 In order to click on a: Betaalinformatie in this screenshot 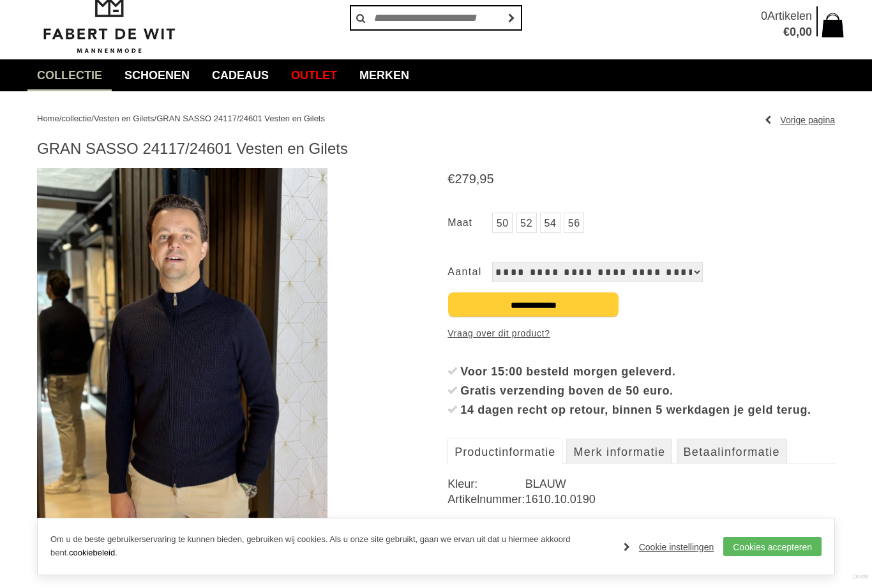, I will do `click(731, 451)`.